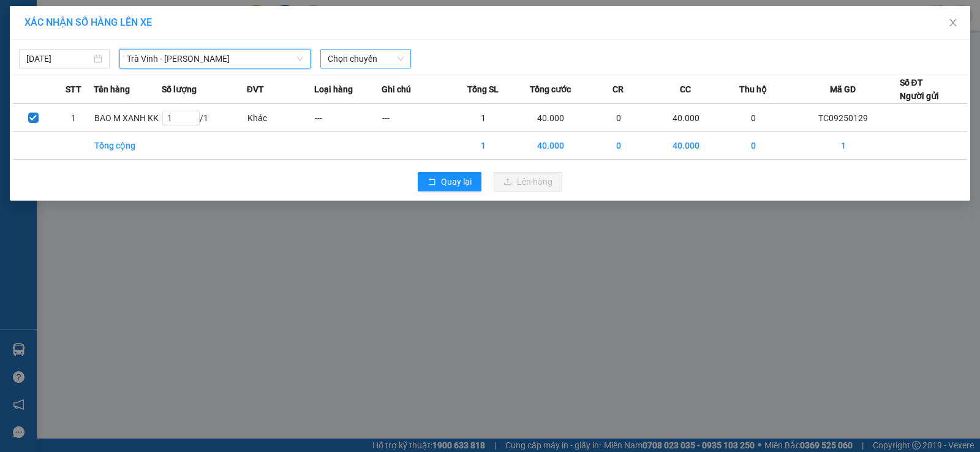 Image resolution: width=980 pixels, height=452 pixels. What do you see at coordinates (365, 59) in the screenshot?
I see `span: Chọn chuyến` at bounding box center [365, 59].